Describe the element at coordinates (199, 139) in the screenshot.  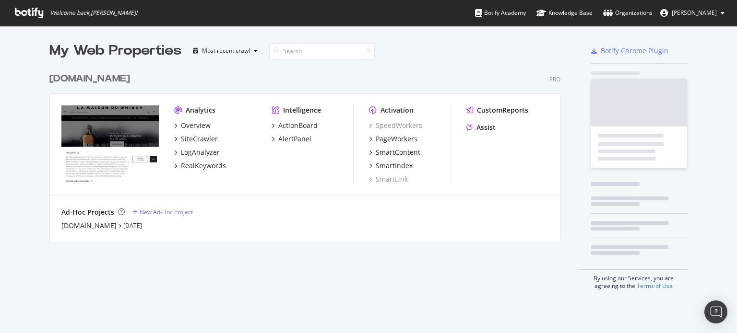
I see `div: SiteCrawler` at that location.